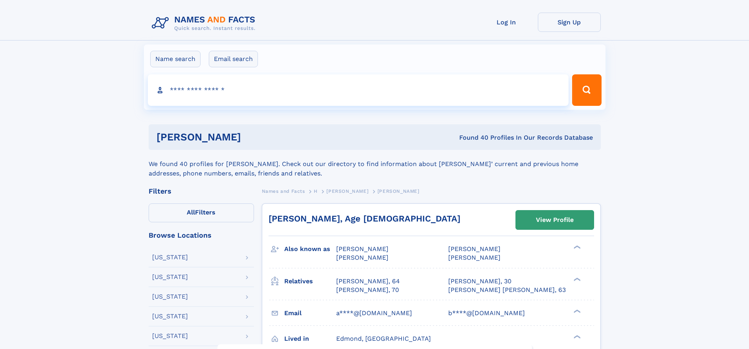  I want to click on a: Names and Facts, so click(283, 191).